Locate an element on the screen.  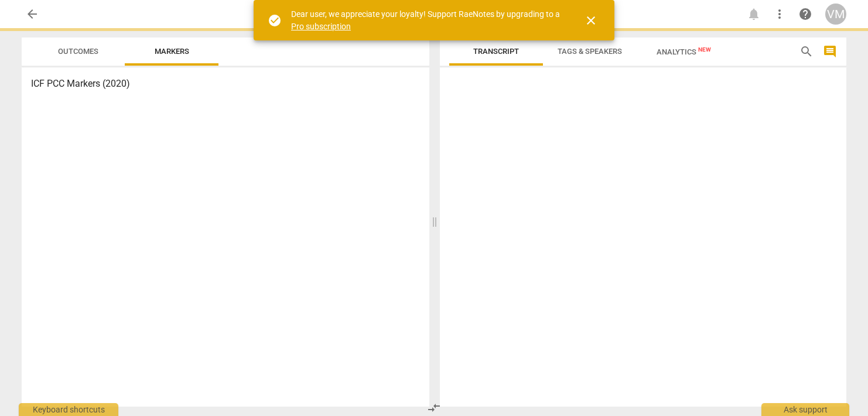
h3: ICF PCC Markers (2020) is located at coordinates (226, 84).